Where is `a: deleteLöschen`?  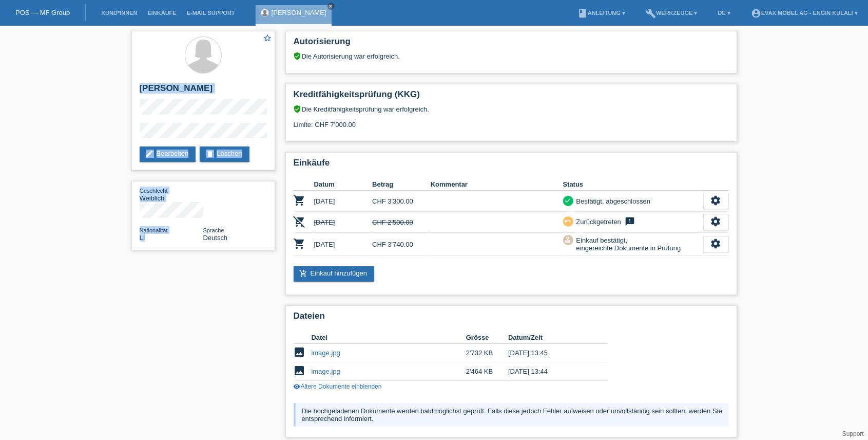
a: deleteLöschen is located at coordinates (225, 154).